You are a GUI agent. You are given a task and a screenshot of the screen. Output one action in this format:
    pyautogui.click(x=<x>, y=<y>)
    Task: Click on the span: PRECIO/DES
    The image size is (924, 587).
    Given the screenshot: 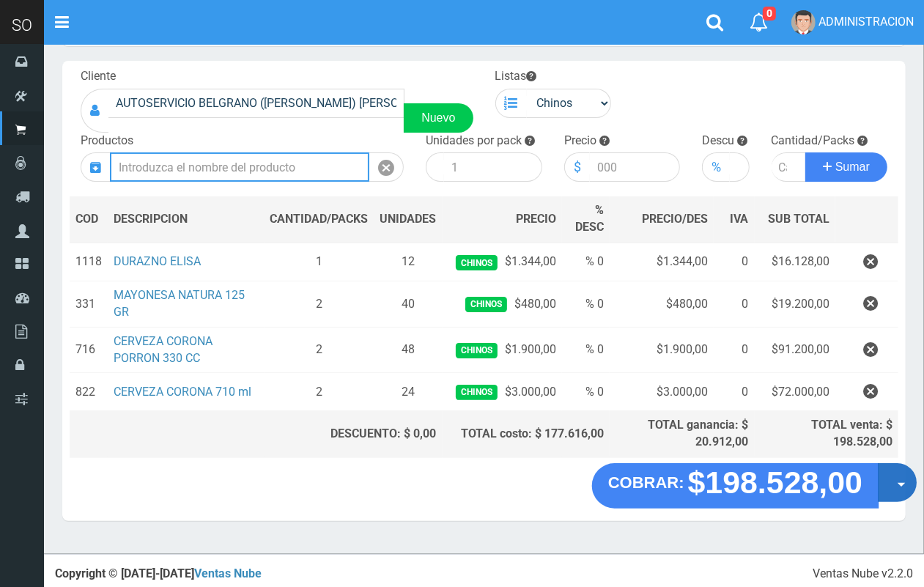 What is the action you would take?
    pyautogui.click(x=675, y=219)
    